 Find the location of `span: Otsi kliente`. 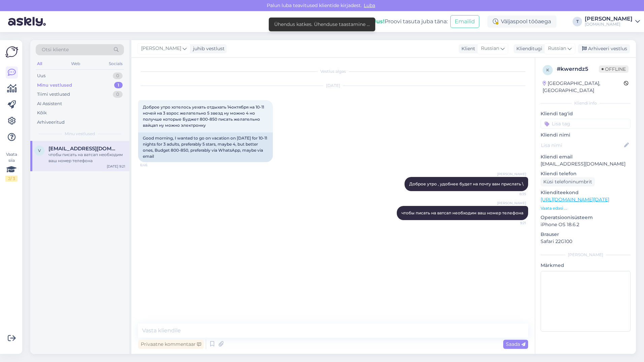

span: Otsi kliente is located at coordinates (55, 49).